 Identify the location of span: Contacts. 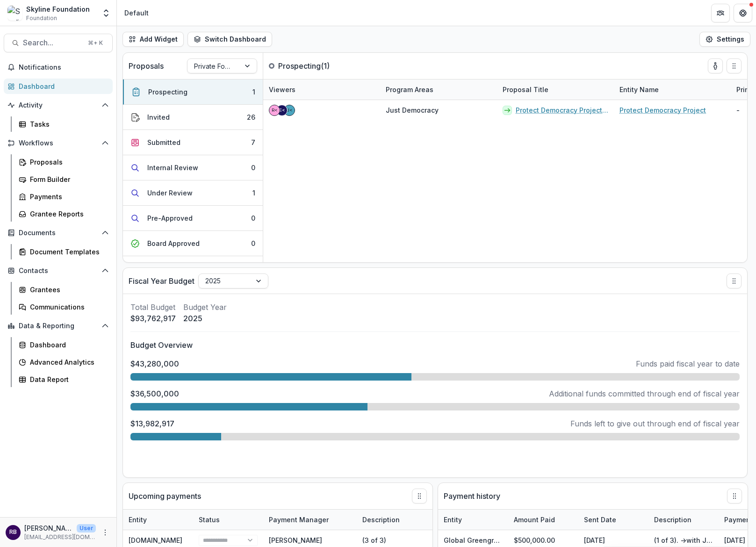
(58, 271).